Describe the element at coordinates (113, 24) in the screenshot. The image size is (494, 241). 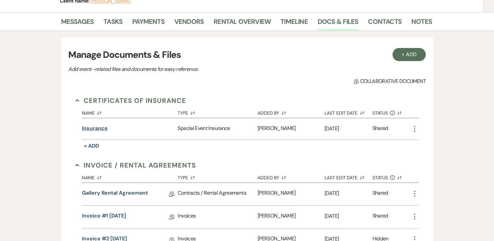
I see `a: Tasks` at that location.